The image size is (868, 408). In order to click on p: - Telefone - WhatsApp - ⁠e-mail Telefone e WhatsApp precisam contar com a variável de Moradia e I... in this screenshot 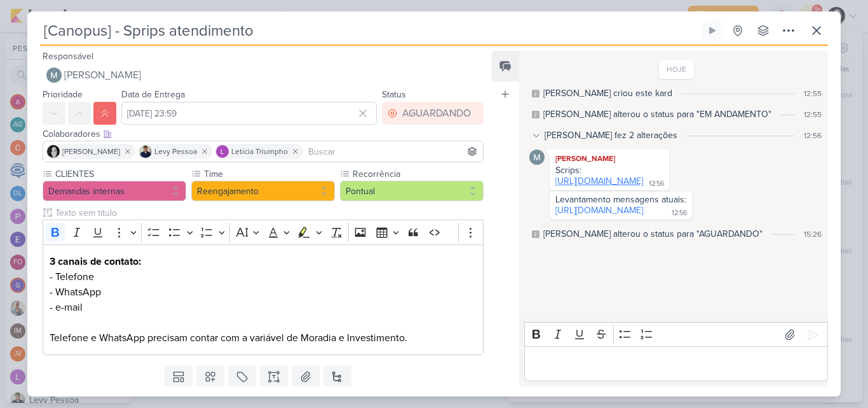, I will do `click(263, 300)`.